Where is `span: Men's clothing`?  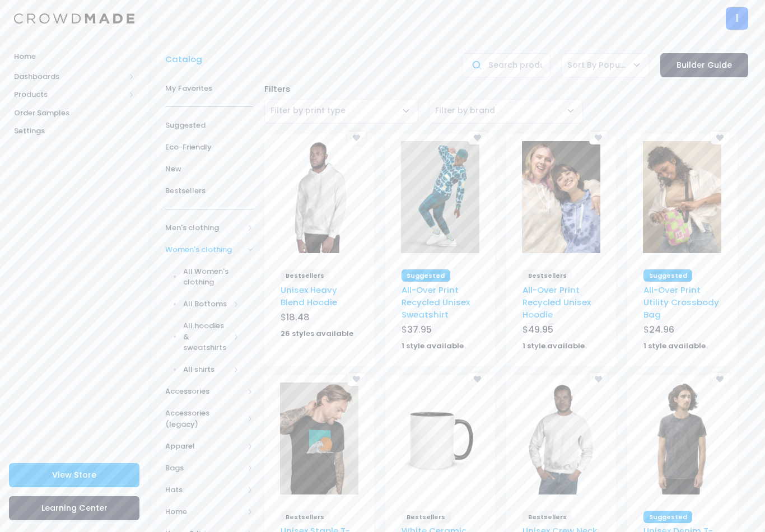 span: Men's clothing is located at coordinates (205, 228).